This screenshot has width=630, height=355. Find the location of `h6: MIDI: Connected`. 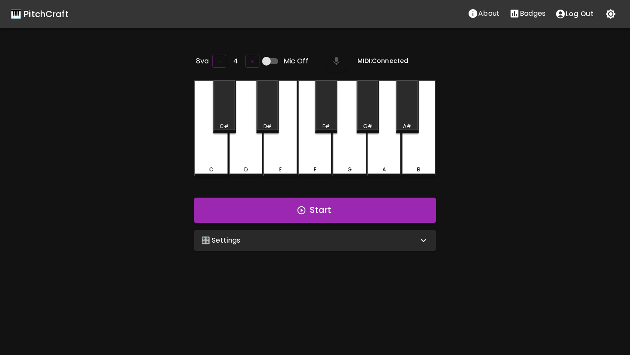

h6: MIDI: Connected is located at coordinates (383, 61).